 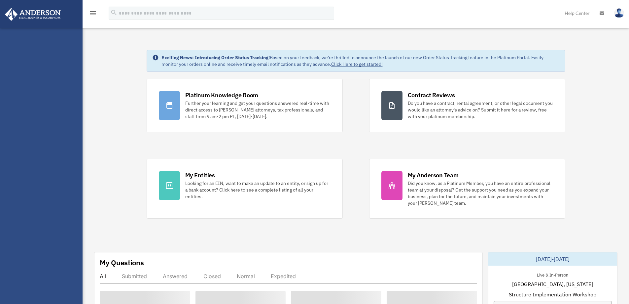 What do you see at coordinates (481, 110) in the screenshot?
I see `div: Do you have a contract, rental agreement, or other legal document you would like an attorney's ad...` at bounding box center [481, 110].